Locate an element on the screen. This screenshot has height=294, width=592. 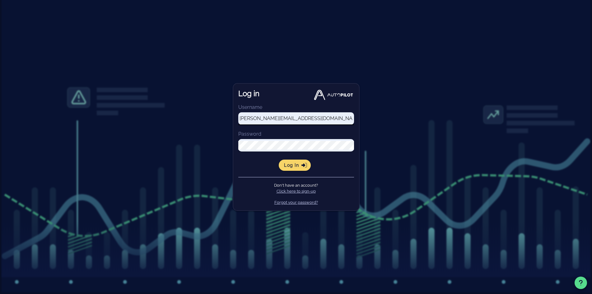
button: Log in is located at coordinates (295, 165).